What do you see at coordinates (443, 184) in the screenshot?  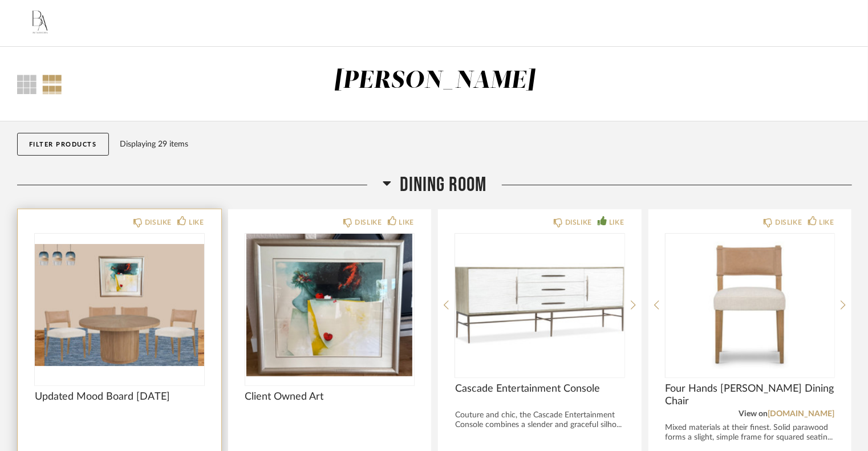 I see `span: Dining Room` at bounding box center [443, 184].